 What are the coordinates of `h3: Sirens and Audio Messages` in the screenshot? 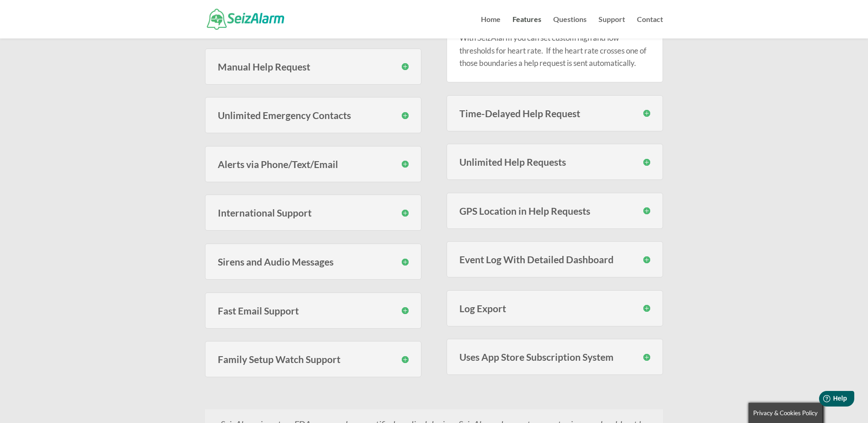 It's located at (313, 261).